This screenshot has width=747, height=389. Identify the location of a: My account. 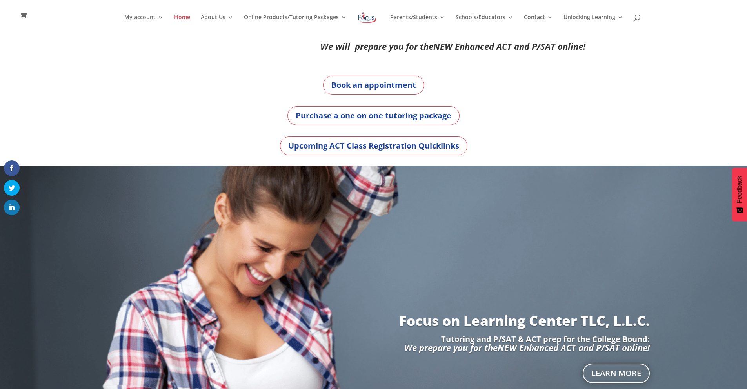
(144, 24).